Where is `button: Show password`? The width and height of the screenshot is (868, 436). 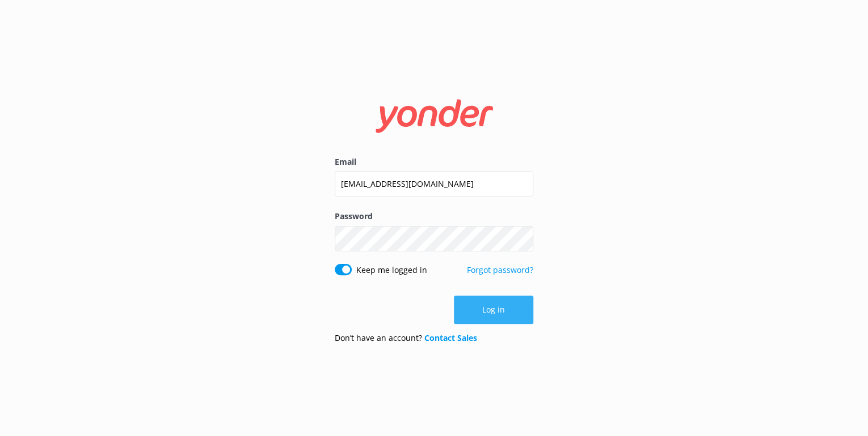 button: Show password is located at coordinates (522, 238).